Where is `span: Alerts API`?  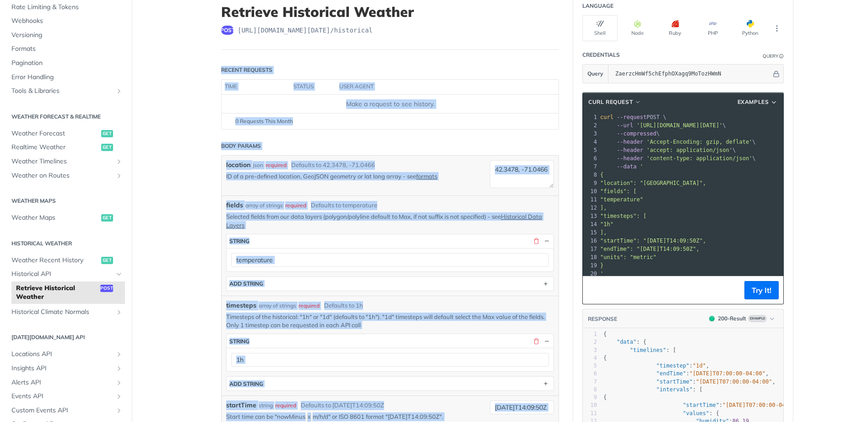
span: Alerts API is located at coordinates (62, 382).